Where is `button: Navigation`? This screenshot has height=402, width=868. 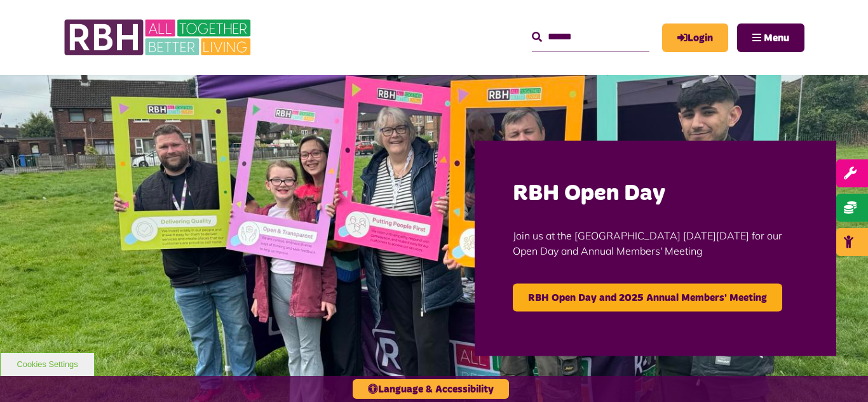
button: Navigation is located at coordinates (771, 37).